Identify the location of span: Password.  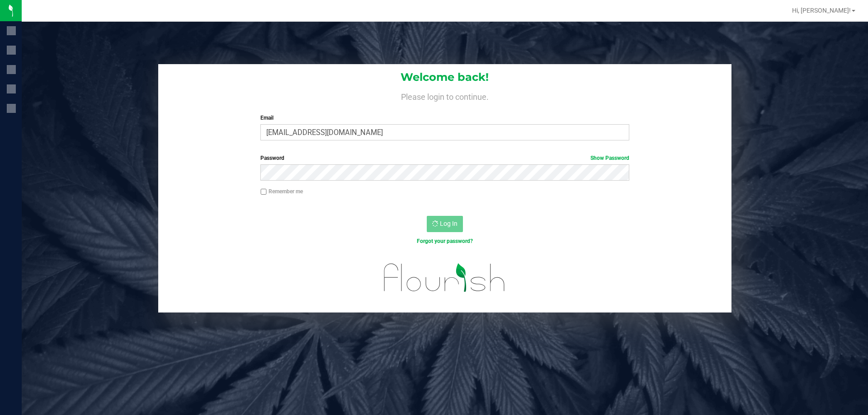
(272, 158).